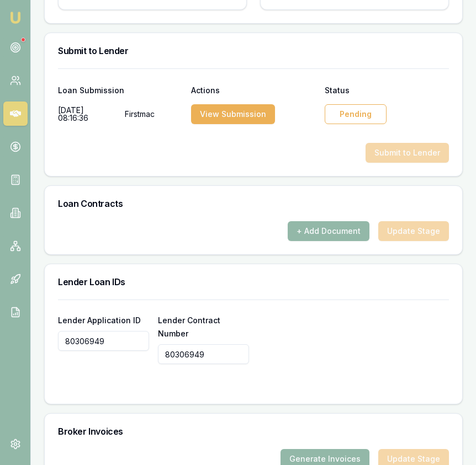 The width and height of the screenshot is (476, 465). I want to click on p: Firstmac, so click(153, 114).